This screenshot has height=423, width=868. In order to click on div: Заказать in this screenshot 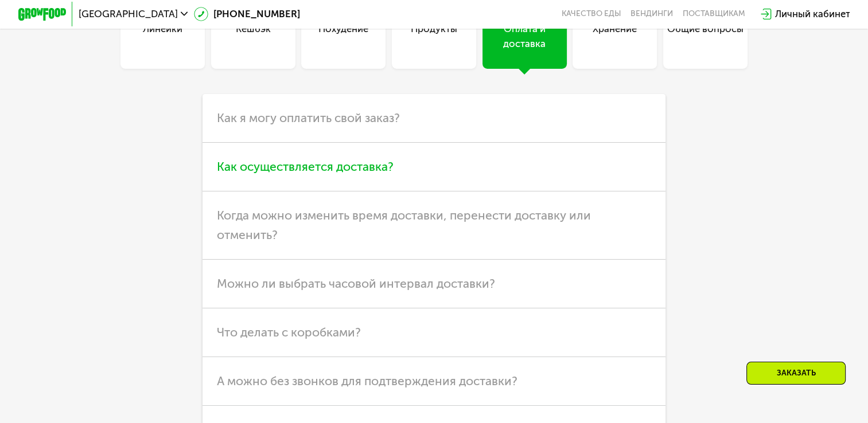, I will do `click(796, 373)`.